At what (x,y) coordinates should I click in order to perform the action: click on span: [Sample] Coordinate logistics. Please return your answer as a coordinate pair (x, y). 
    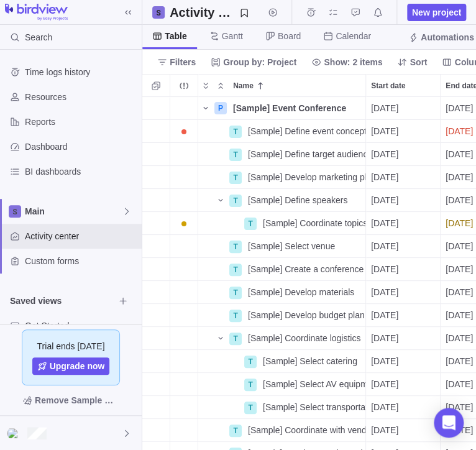
    Looking at the image, I should click on (304, 338).